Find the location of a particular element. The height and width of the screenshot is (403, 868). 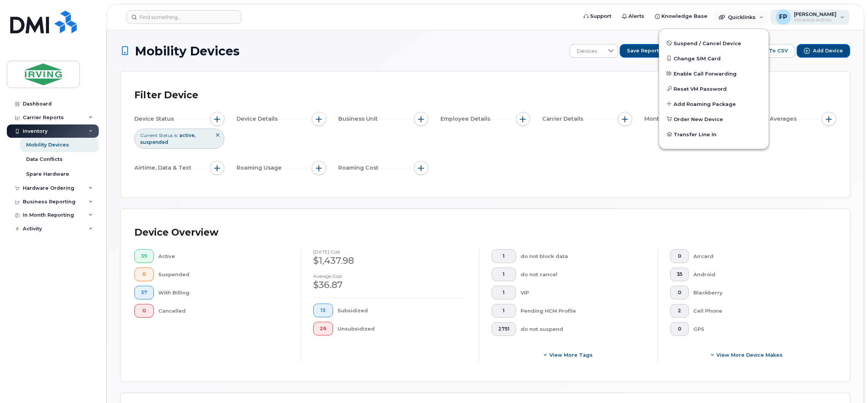

span: Roaming Usage is located at coordinates (260, 168).